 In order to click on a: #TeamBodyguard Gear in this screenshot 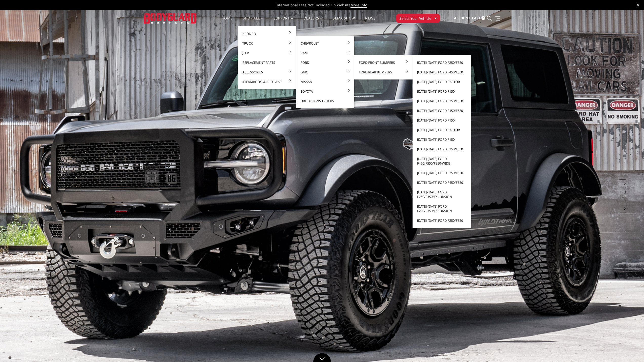, I will do `click(267, 82)`.